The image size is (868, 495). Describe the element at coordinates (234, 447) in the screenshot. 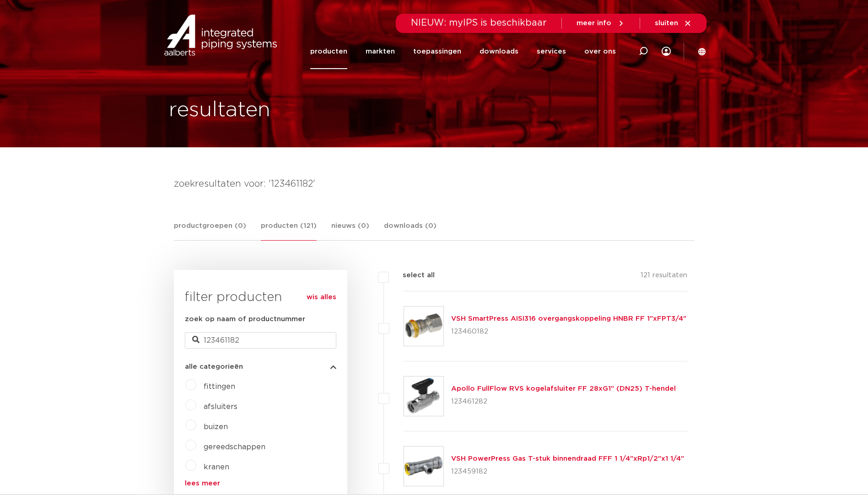

I see `span: gereedschappen` at that location.